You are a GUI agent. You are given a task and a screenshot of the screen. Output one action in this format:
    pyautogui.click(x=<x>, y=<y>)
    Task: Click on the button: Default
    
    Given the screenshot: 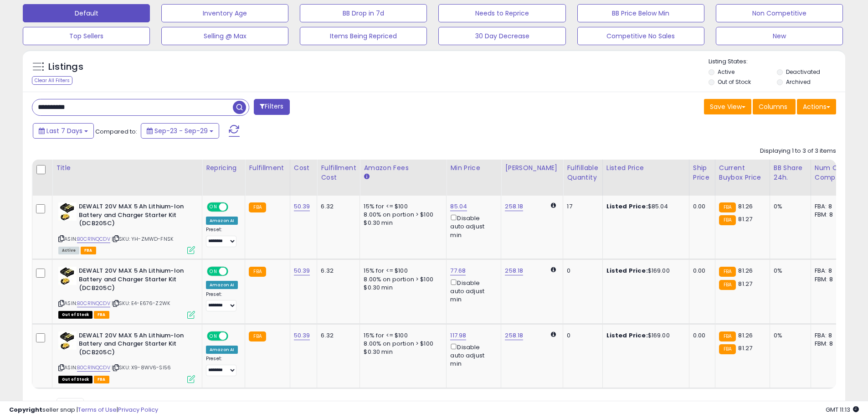 What is the action you would take?
    pyautogui.click(x=86, y=13)
    